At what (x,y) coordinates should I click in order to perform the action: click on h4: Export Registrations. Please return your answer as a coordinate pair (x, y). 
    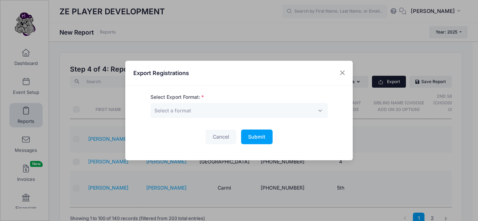
    Looking at the image, I should click on (161, 73).